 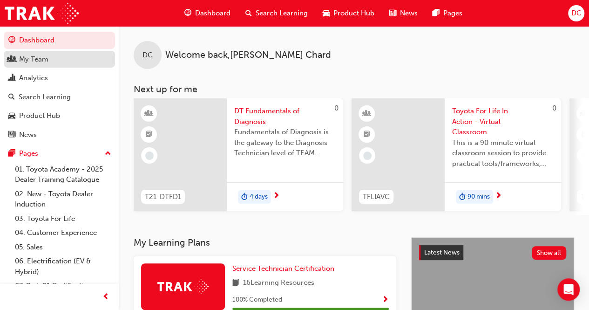 What do you see at coordinates (63, 218) in the screenshot?
I see `a: 03. Toyota For Life` at bounding box center [63, 218].